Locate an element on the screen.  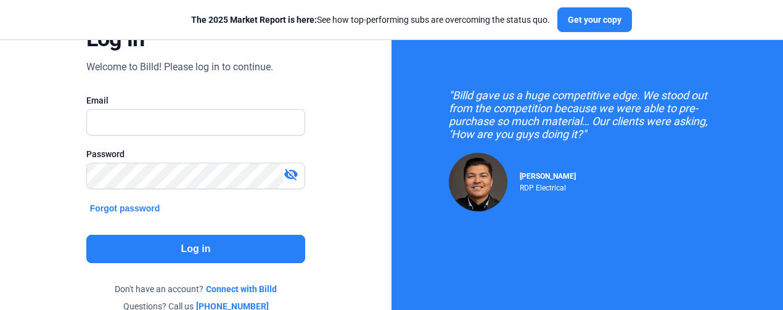
img: Raul Pacheco is located at coordinates (478, 182).